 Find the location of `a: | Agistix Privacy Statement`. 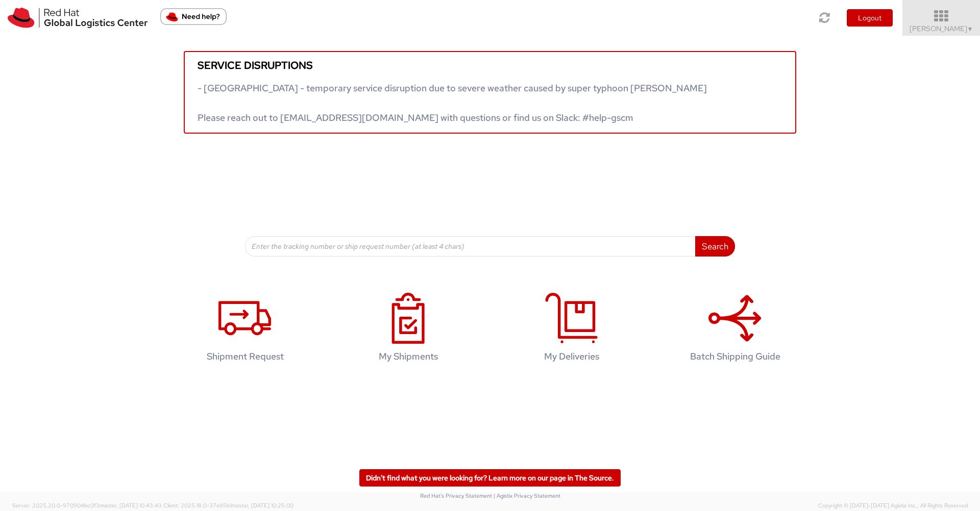

a: | Agistix Privacy Statement is located at coordinates (527, 496).